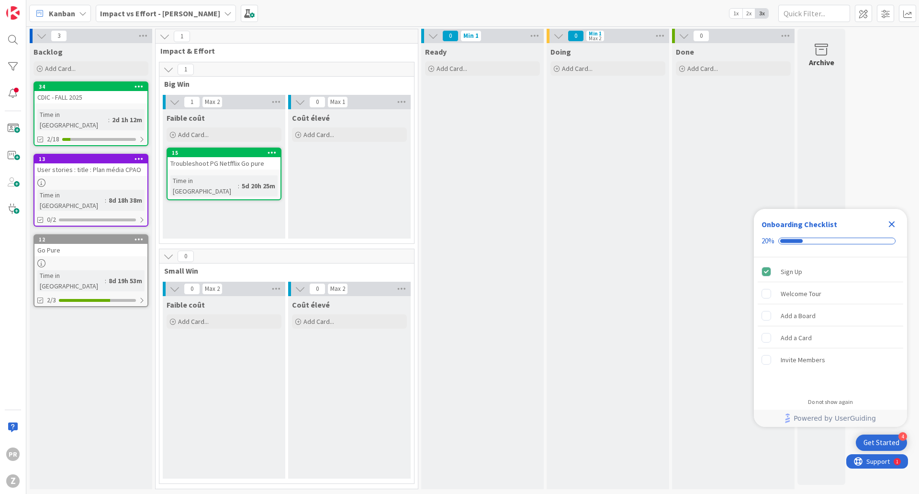 Image resolution: width=919 pixels, height=494 pixels. What do you see at coordinates (51, 219) in the screenshot?
I see `span: 0/2` at bounding box center [51, 219].